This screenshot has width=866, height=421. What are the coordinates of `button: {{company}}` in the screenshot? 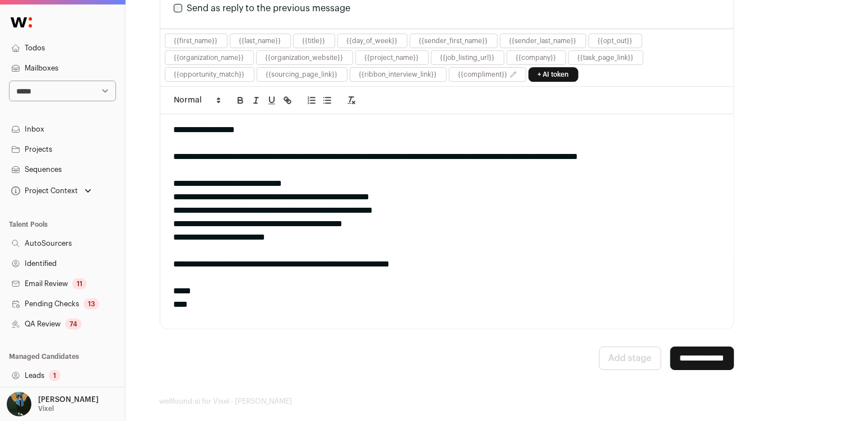 It's located at (536, 58).